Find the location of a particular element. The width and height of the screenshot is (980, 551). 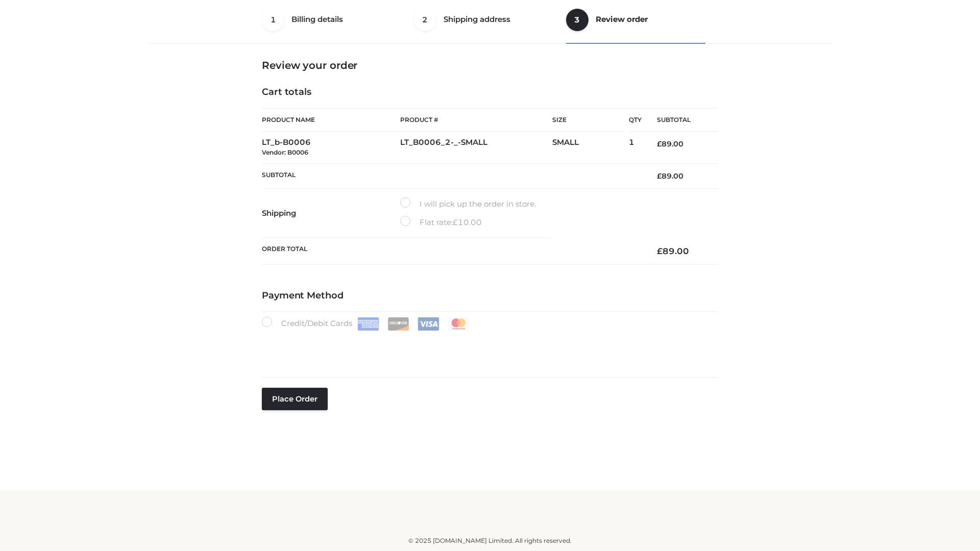

h4: Cart totals is located at coordinates (490, 92).